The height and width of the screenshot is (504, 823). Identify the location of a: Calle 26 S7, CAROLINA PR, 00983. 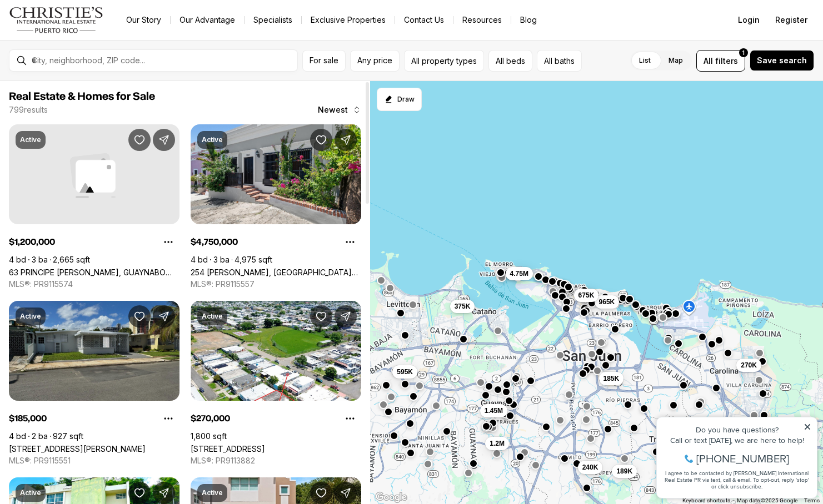
(228, 449).